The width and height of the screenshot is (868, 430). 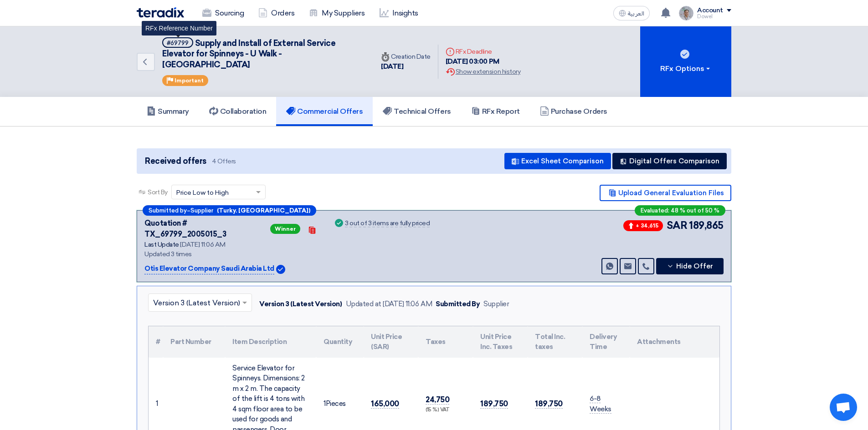 What do you see at coordinates (202, 210) in the screenshot?
I see `span: Supplier` at bounding box center [202, 210].